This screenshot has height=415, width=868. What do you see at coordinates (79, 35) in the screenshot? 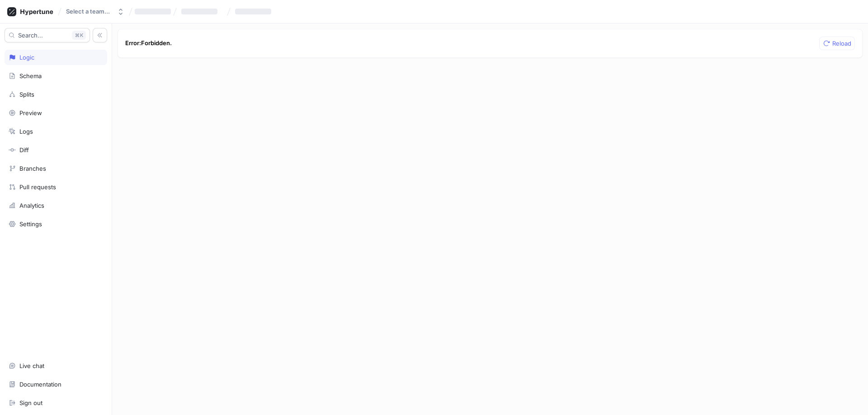
I see `div: K` at bounding box center [79, 35].